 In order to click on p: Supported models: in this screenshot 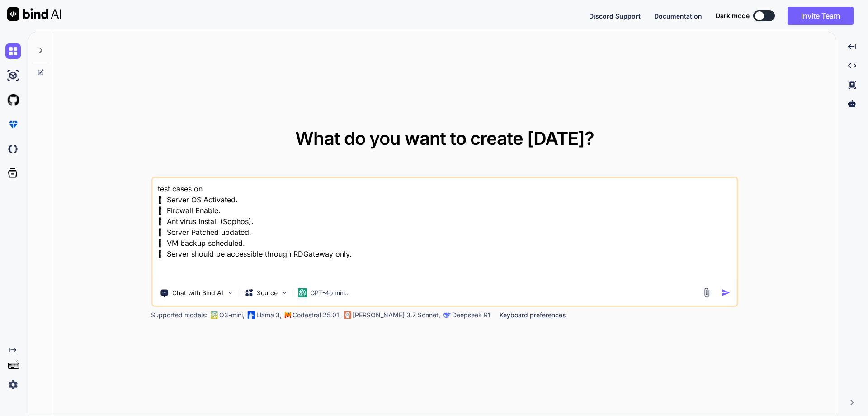, I will do `click(179, 315)`.